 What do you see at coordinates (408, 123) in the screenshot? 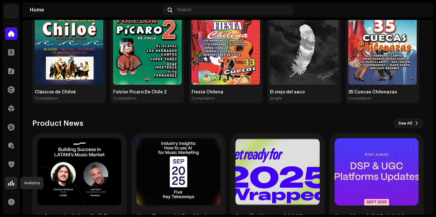
I see `button: See All` at bounding box center [408, 123].